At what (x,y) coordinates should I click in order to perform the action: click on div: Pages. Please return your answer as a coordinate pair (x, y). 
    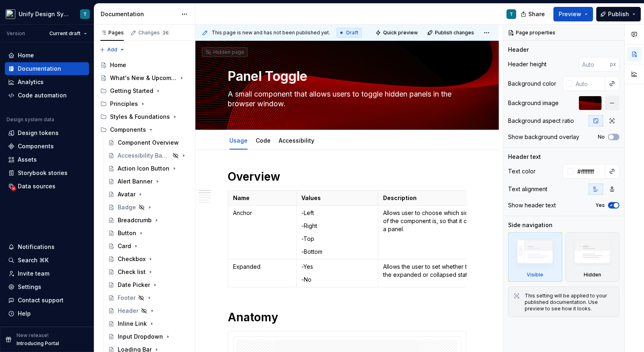
    Looking at the image, I should click on (112, 33).